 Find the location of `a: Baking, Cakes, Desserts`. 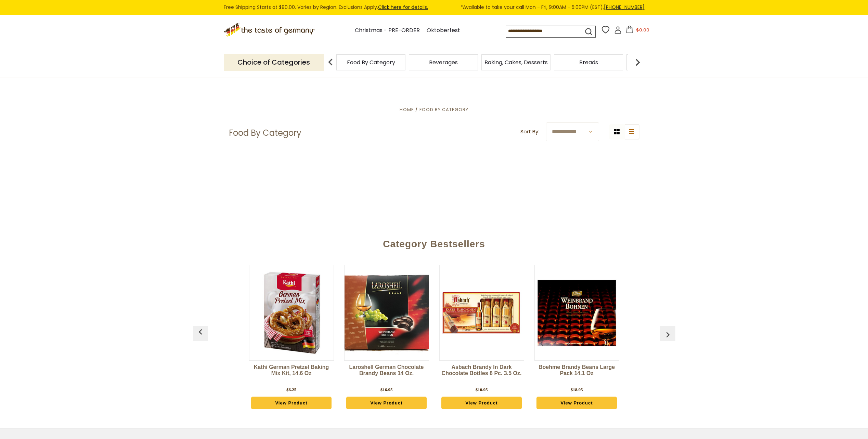

a: Baking, Cakes, Desserts is located at coordinates (516, 62).